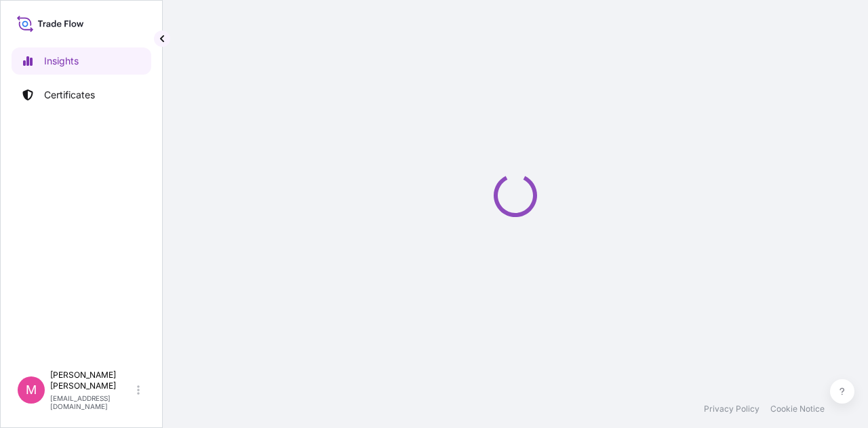 This screenshot has height=428, width=868. Describe the element at coordinates (798, 409) in the screenshot. I see `p: Cookie Notice` at that location.